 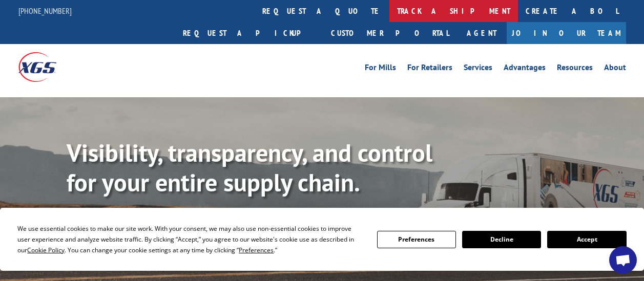 What do you see at coordinates (380, 69) in the screenshot?
I see `a: For Mills` at bounding box center [380, 69].